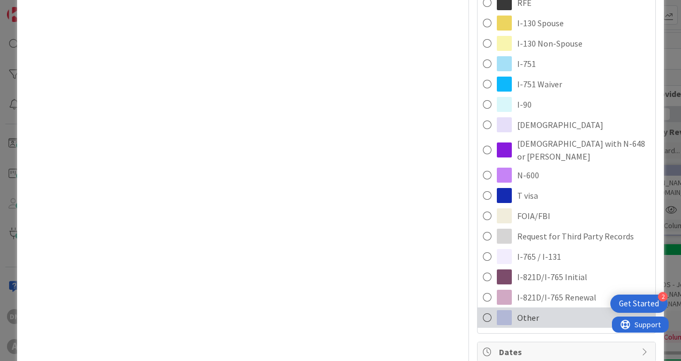 Image resolution: width=681 pixels, height=361 pixels. Describe the element at coordinates (533, 216) in the screenshot. I see `span: FOIA/FBI` at that location.